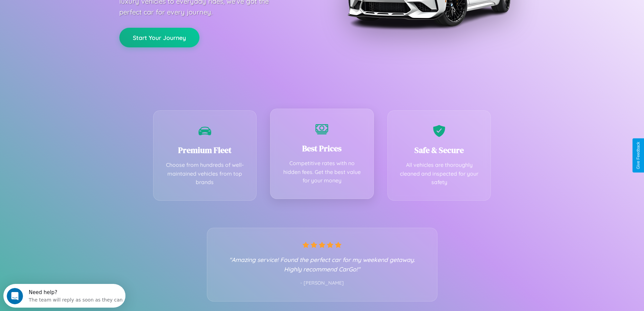  I want to click on h3: Premium Fleet, so click(205, 150).